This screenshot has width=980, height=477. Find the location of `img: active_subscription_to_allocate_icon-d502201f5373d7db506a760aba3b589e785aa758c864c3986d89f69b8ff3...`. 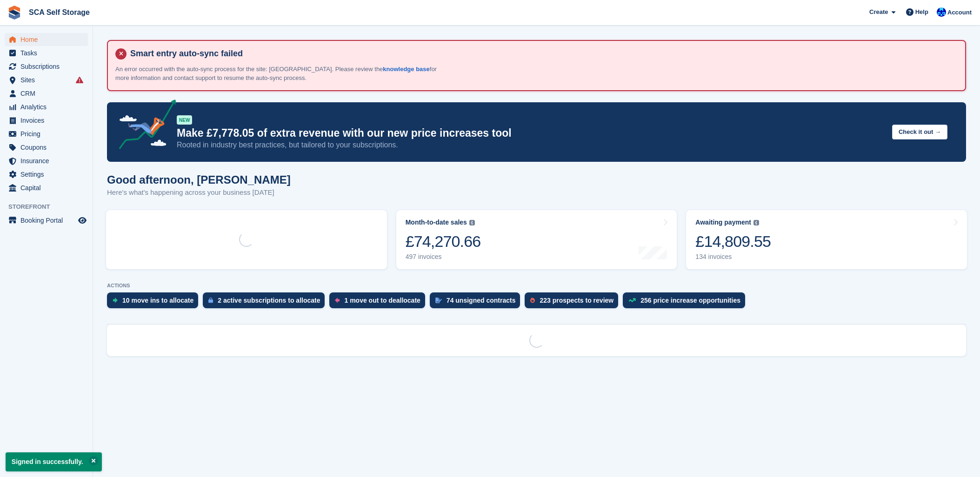

img: active_subscription_to_allocate_icon-d502201f5373d7db506a760aba3b589e785aa758c864c3986d89f69b8ff3... is located at coordinates (210, 300).